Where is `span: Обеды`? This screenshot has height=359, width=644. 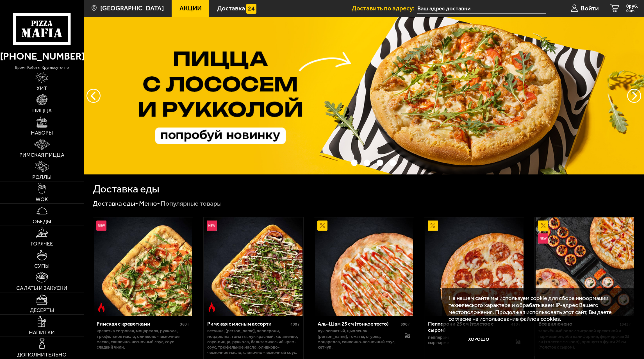
span: Обеды is located at coordinates (42, 221).